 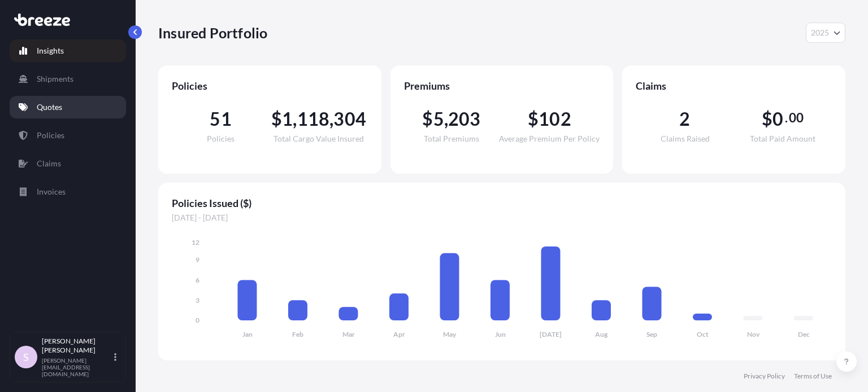 I want to click on a: Claims, so click(x=68, y=164).